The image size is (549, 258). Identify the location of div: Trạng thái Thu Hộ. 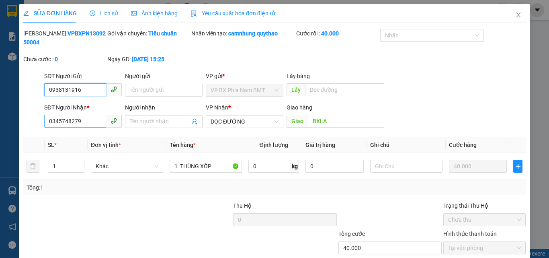
(485, 206).